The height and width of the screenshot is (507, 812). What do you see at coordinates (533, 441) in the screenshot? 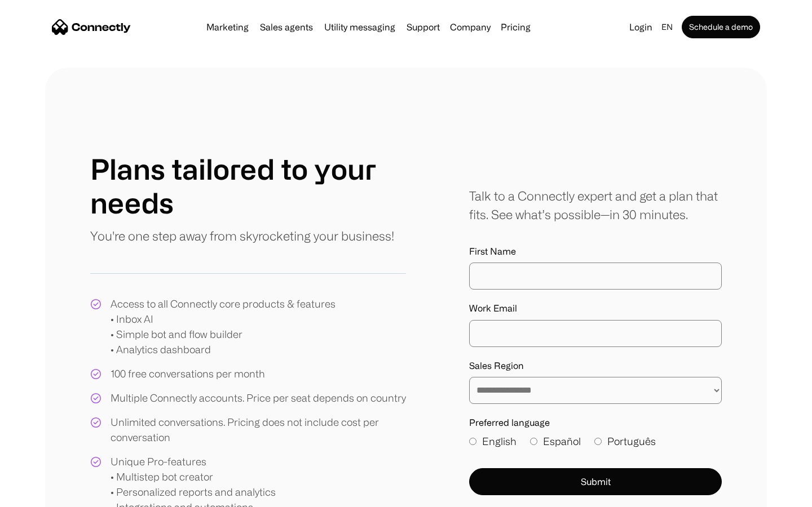
I see `input: Español` at bounding box center [533, 441].